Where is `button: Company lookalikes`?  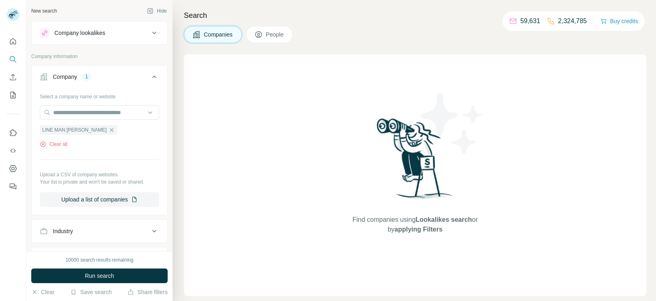
button: Company lookalikes is located at coordinates (99, 33).